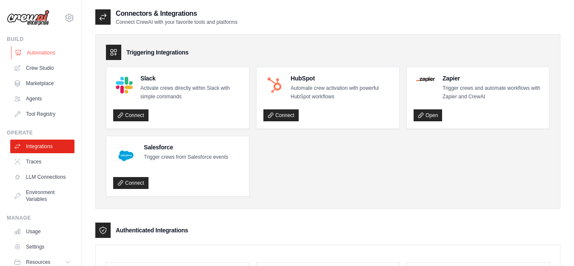  What do you see at coordinates (342, 78) in the screenshot?
I see `h4: HubSpot` at bounding box center [342, 78].